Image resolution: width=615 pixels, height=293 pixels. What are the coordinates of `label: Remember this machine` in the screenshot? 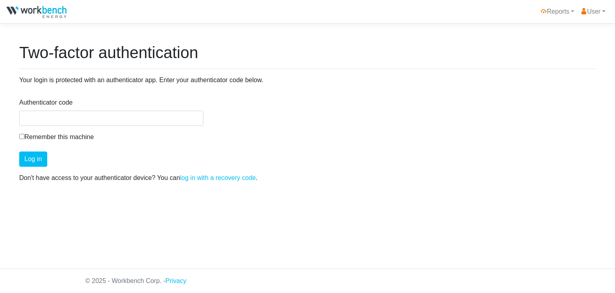 It's located at (56, 137).